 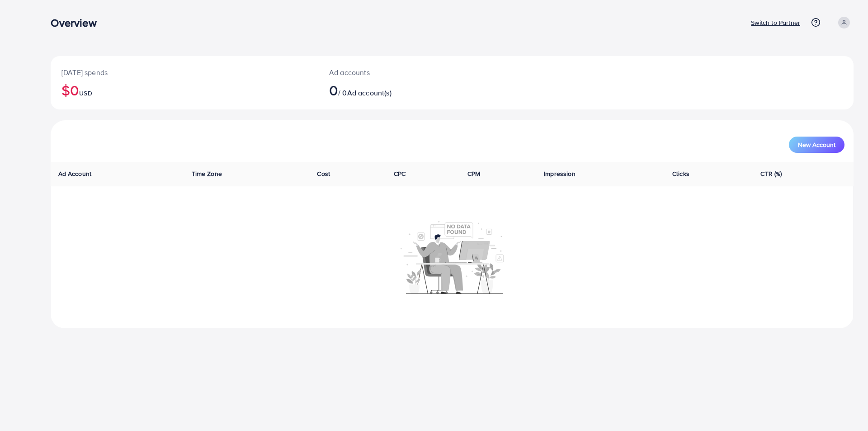 I want to click on h2: $0, so click(x=185, y=90).